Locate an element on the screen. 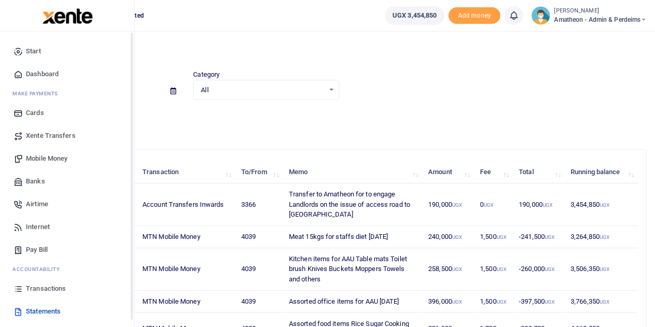  span: Xente Transfers is located at coordinates (51, 136).